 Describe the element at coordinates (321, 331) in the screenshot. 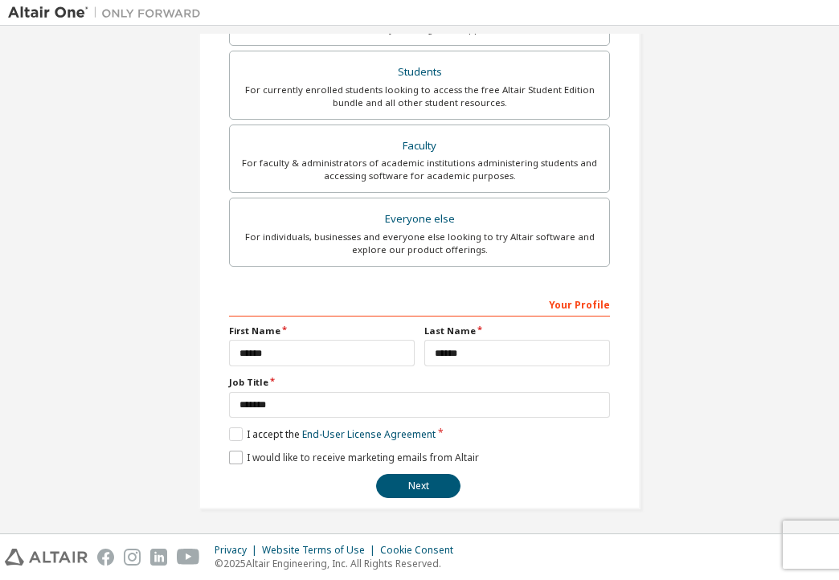

I see `label: First Name` at that location.